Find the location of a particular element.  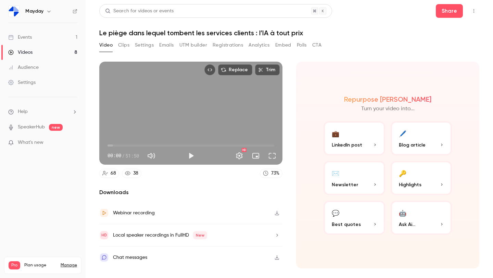

div: Events is located at coordinates (20, 37).